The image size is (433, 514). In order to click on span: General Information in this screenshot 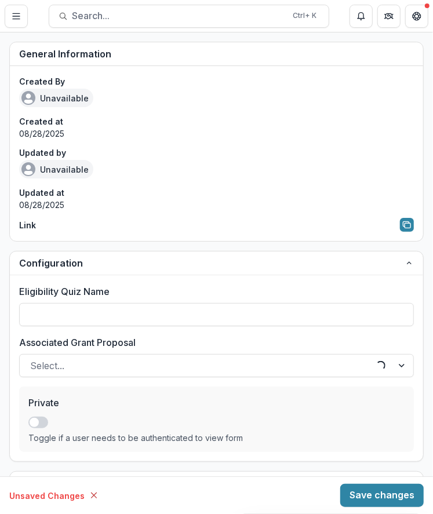, I will do `click(65, 54)`.